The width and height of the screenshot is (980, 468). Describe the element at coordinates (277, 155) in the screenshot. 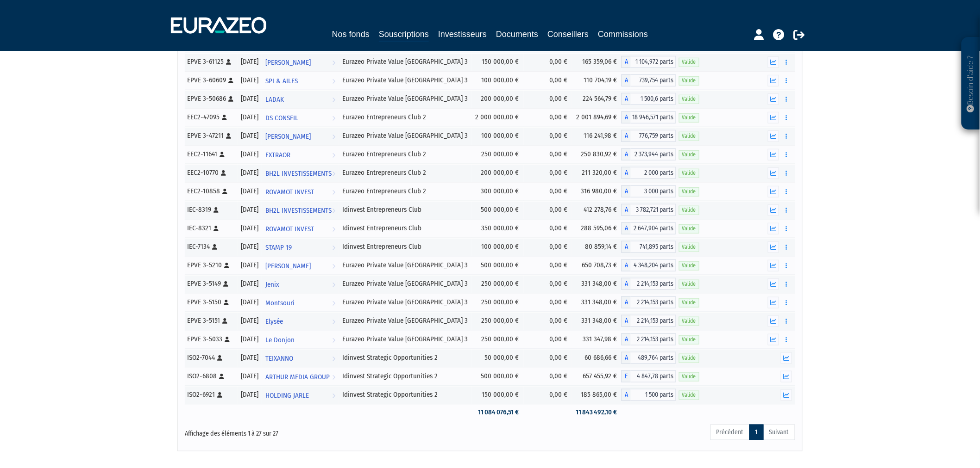

I see `span: EXTRAOR` at that location.